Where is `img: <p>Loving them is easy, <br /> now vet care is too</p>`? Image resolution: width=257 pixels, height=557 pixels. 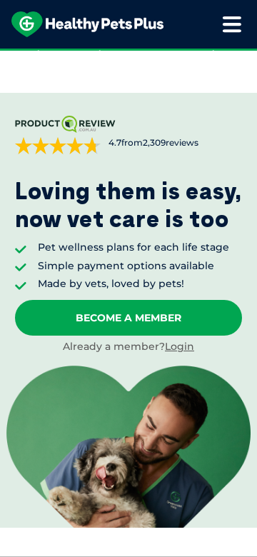
img: <p>Loving them is easy, <br /> now vet care is too</p> is located at coordinates (129, 447).